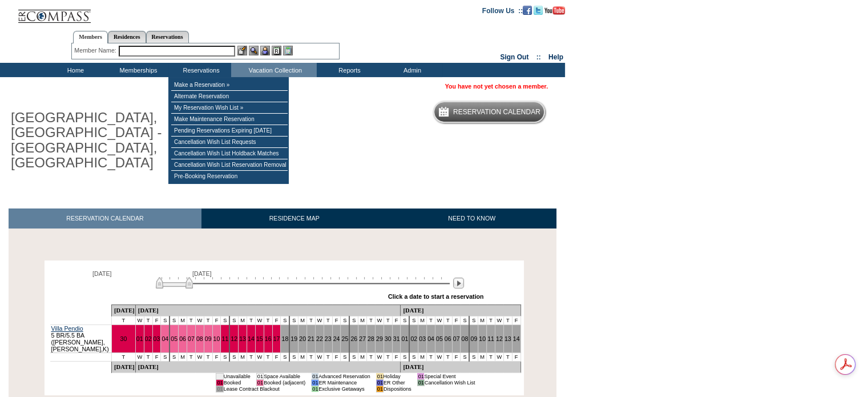  I want to click on td: Dispositions, so click(397, 388).